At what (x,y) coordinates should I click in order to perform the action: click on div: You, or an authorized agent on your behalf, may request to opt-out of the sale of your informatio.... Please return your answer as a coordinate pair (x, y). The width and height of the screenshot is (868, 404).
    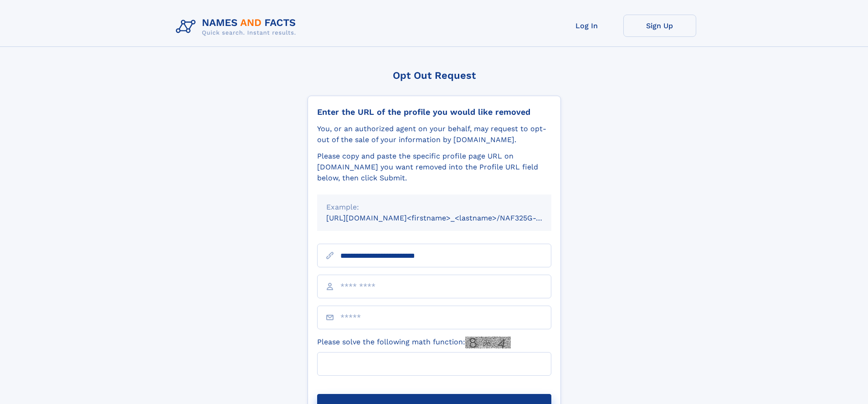
    Looking at the image, I should click on (434, 134).